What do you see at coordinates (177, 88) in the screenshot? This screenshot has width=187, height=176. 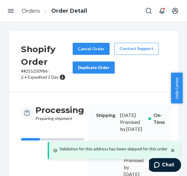 I see `button: Help Center` at bounding box center [177, 88].